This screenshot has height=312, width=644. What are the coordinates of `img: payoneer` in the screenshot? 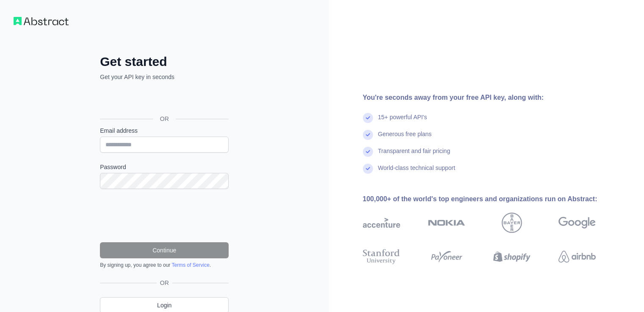 It's located at (447, 256).